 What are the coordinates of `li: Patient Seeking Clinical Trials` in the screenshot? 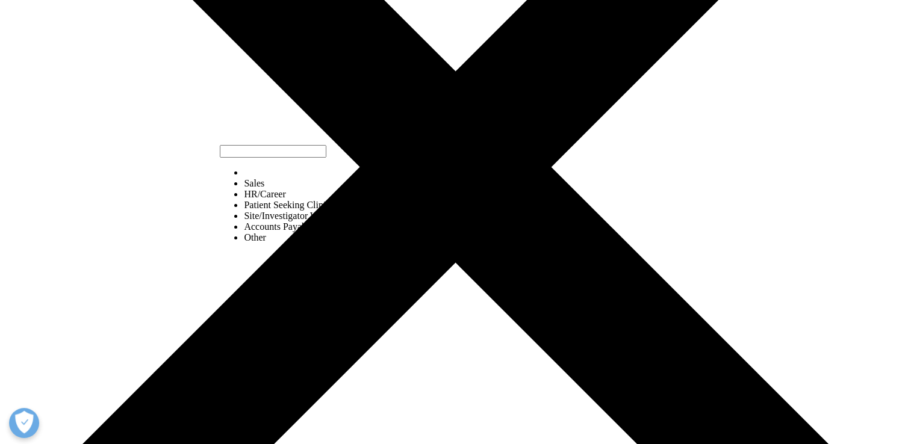 It's located at (302, 205).